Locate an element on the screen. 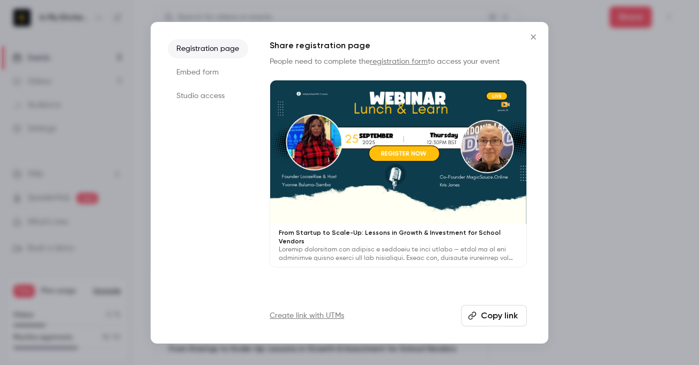 This screenshot has height=365, width=699. a: Create link with UTMs is located at coordinates (307, 316).